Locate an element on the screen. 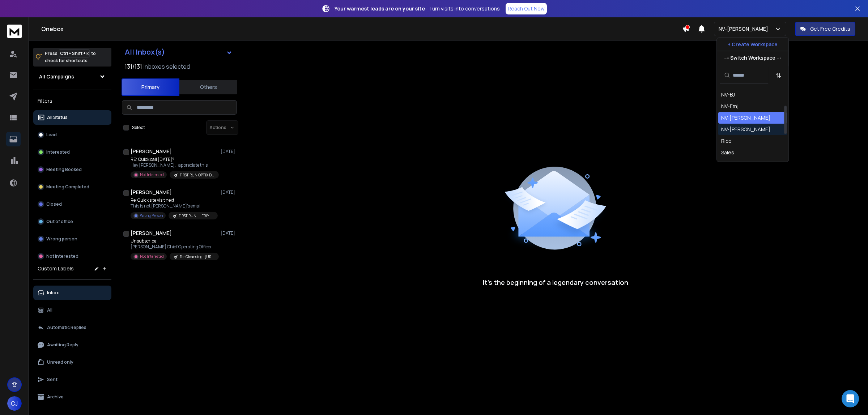 The height and width of the screenshot is (415, 868). div: Sales is located at coordinates (728, 153).